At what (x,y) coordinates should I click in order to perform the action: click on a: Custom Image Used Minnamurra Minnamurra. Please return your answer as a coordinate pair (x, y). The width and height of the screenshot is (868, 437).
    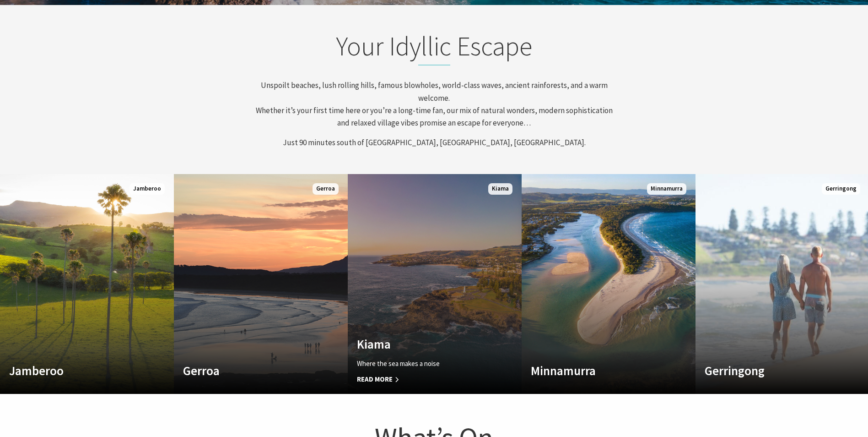
    Looking at the image, I should click on (608, 284).